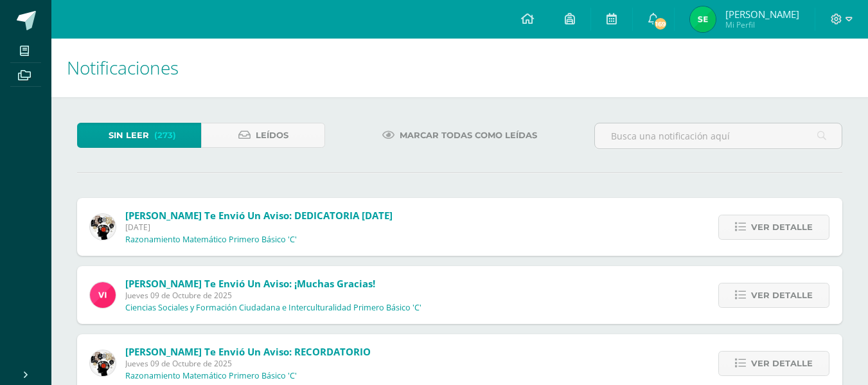 The width and height of the screenshot is (868, 385). Describe the element at coordinates (128, 135) in the screenshot. I see `span: Sin leer` at that location.